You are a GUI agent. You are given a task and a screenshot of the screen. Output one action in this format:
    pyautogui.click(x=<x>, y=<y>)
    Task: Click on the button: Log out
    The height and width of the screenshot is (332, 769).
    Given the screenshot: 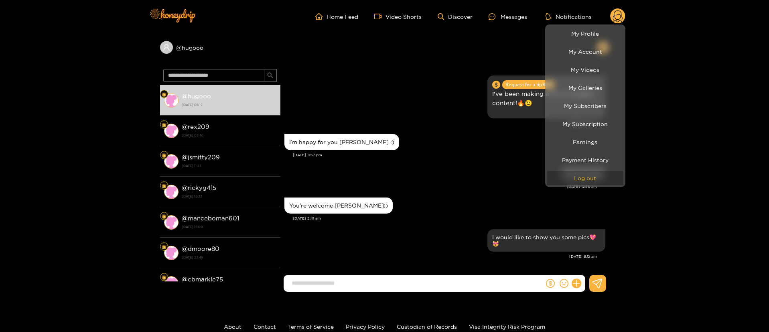 What is the action you would take?
    pyautogui.click(x=585, y=178)
    